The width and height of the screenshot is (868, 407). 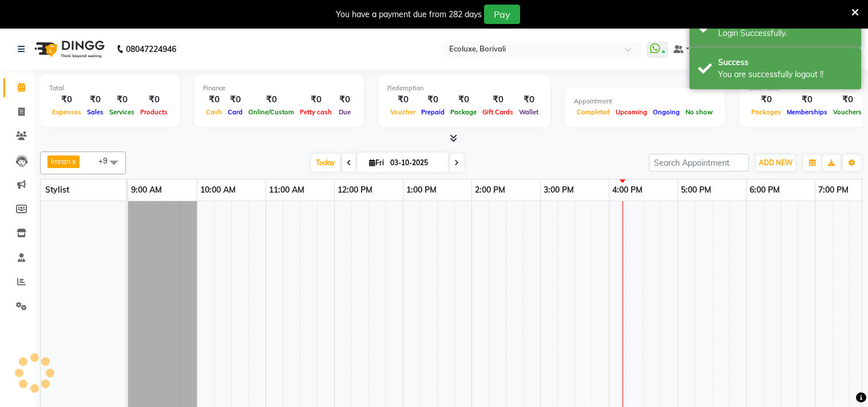 What do you see at coordinates (806, 112) in the screenshot?
I see `span: Memberships` at bounding box center [806, 112].